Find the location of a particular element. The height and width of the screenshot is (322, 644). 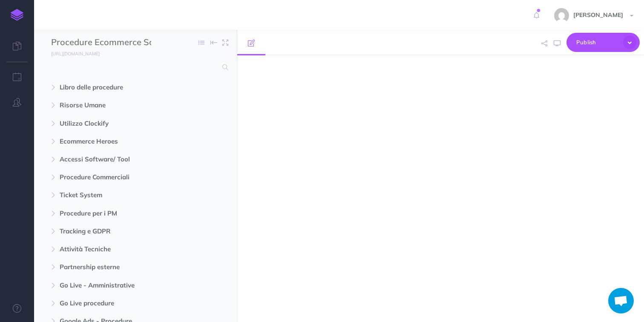

span: Ticket System is located at coordinates (117, 195).